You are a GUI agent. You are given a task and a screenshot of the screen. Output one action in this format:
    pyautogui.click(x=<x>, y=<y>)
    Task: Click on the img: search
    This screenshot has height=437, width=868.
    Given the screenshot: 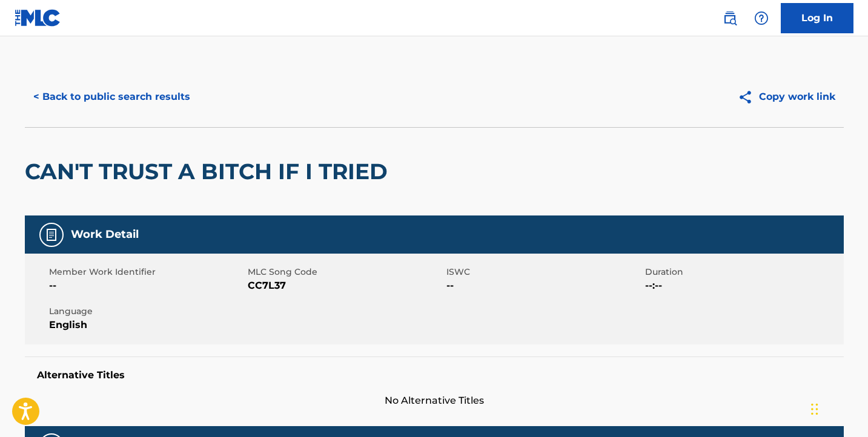 What is the action you would take?
    pyautogui.click(x=730, y=18)
    